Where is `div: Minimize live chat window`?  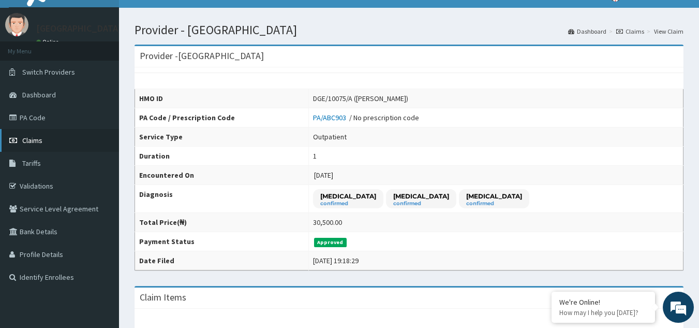 div: Minimize live chat window is located at coordinates (182, 18).